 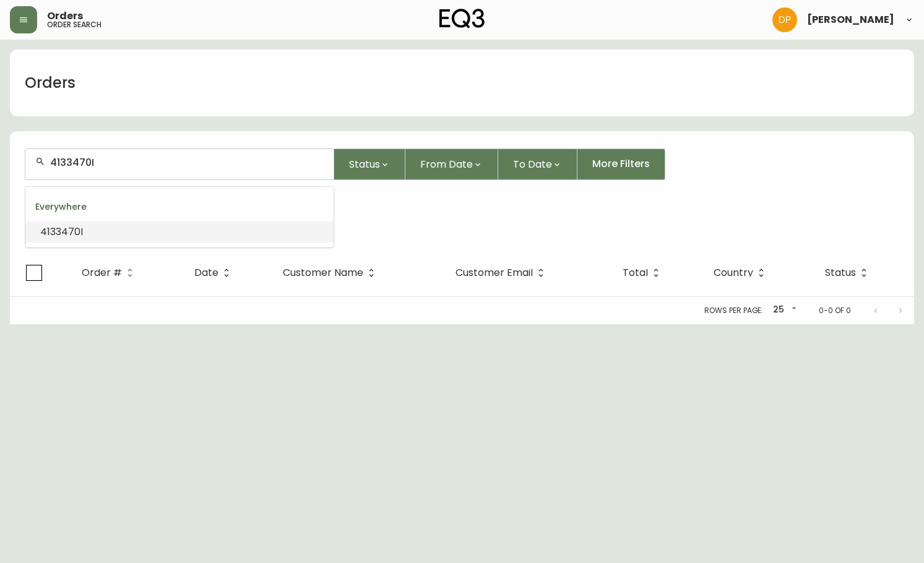 What do you see at coordinates (50, 83) in the screenshot?
I see `h1: Orders` at bounding box center [50, 83].